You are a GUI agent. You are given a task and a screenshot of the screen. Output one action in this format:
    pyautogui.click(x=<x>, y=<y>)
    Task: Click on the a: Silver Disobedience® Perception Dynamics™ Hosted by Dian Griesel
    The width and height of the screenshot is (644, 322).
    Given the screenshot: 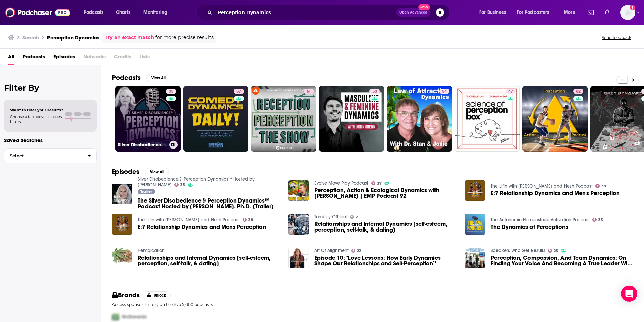 What is the action you would take?
    pyautogui.click(x=196, y=182)
    